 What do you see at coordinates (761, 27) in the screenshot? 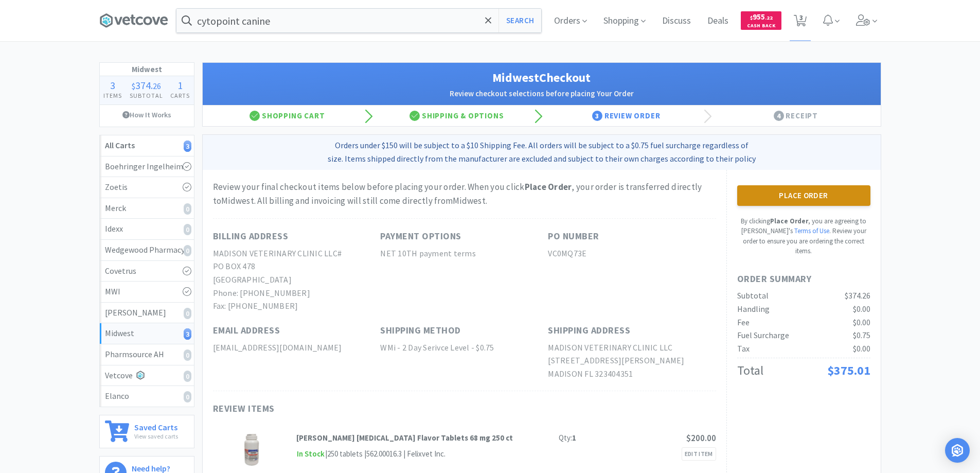
I see `span: Cash Back` at bounding box center [761, 27].